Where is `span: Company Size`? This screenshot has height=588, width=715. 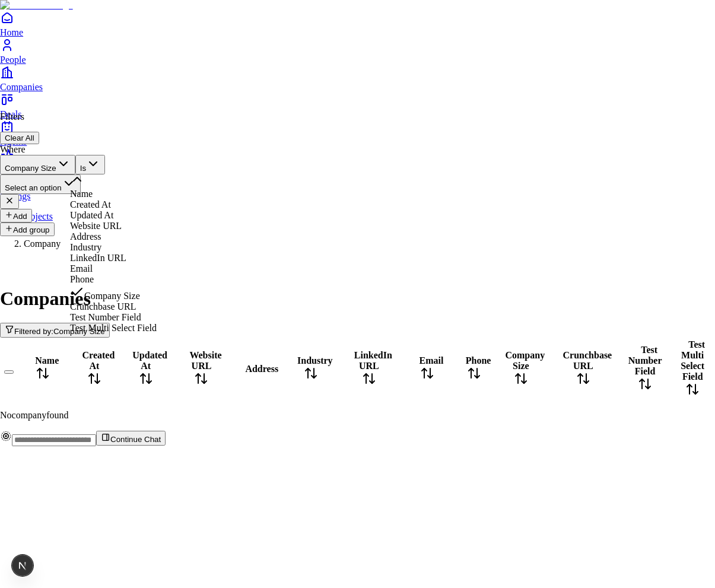 span: Company Size is located at coordinates (112, 296).